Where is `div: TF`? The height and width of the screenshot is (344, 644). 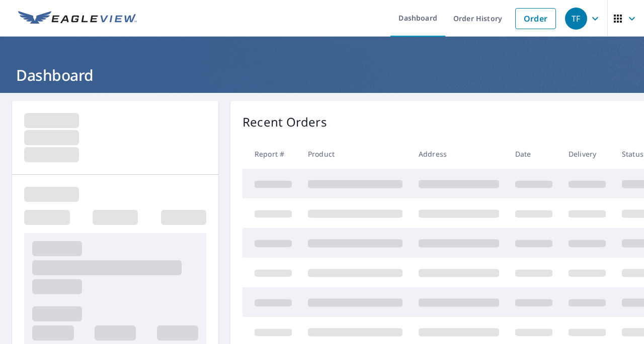 div: TF is located at coordinates (576, 19).